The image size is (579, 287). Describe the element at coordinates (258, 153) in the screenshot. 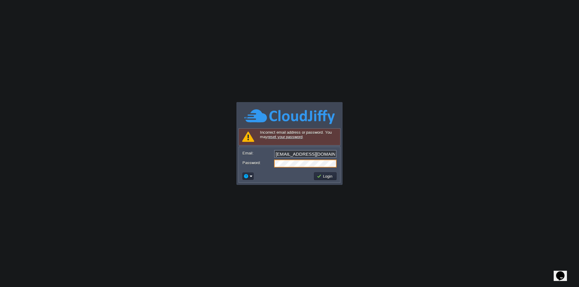

I see `label: Email:` at that location.